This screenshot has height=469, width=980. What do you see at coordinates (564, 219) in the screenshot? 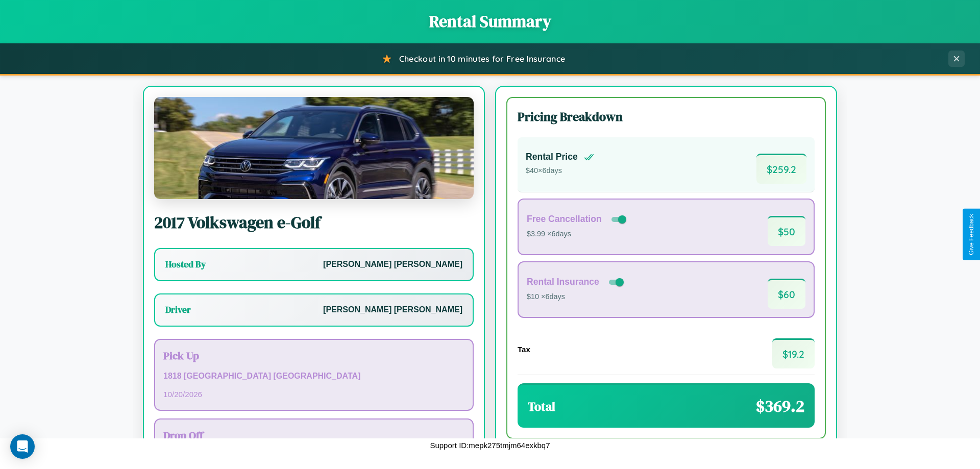
I see `h4: Free Cancellation` at bounding box center [564, 219].